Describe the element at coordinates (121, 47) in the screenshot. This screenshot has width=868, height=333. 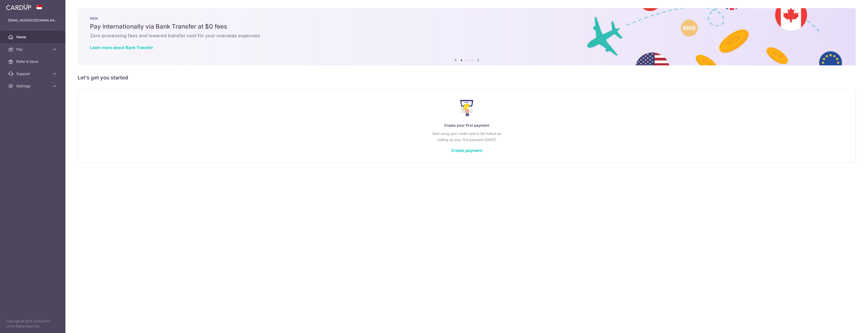
I see `a: Learn more about Bank Transfer` at that location.